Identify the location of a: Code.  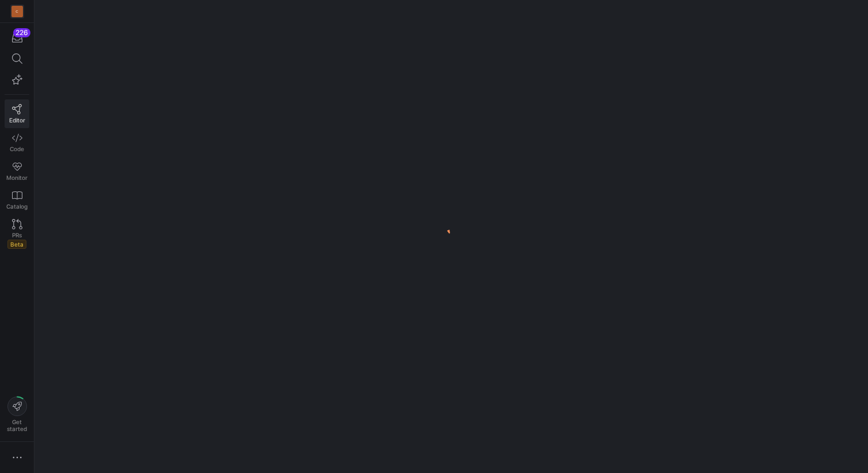
(17, 142).